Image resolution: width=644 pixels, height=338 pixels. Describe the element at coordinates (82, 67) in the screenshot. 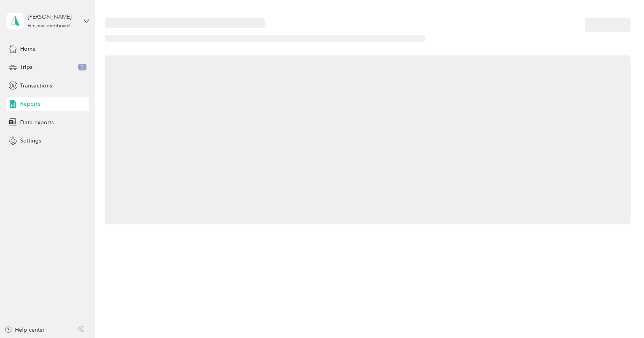

I see `span: 3` at that location.